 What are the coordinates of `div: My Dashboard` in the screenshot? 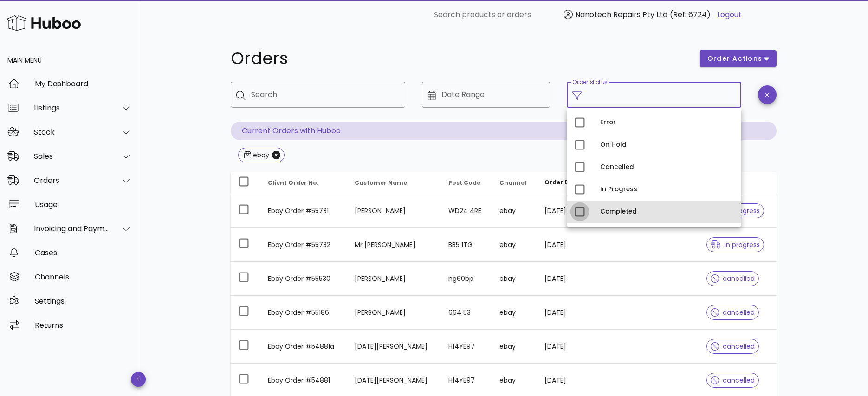 It's located at (83, 84).